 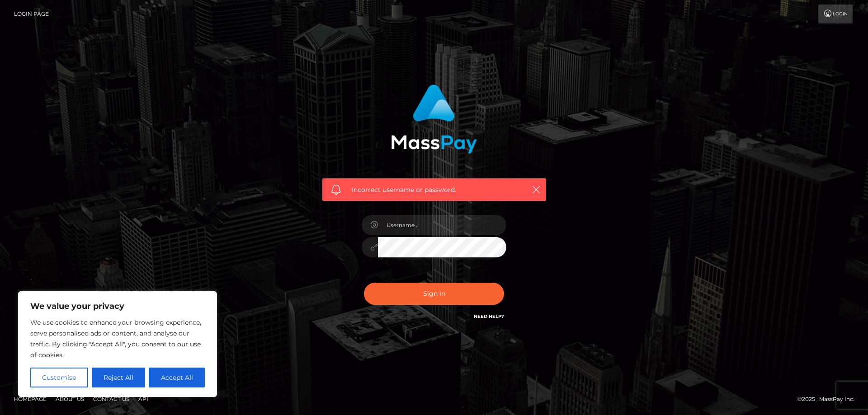 I want to click on button: Customise, so click(x=59, y=378).